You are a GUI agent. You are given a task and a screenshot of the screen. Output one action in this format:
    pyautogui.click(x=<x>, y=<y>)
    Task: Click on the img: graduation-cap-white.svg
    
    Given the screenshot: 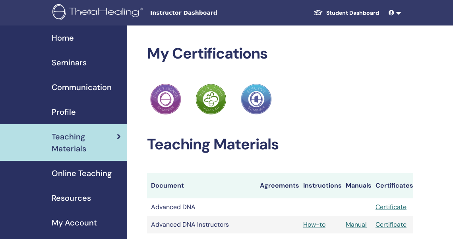 What is the action you would take?
    pyautogui.click(x=319, y=12)
    